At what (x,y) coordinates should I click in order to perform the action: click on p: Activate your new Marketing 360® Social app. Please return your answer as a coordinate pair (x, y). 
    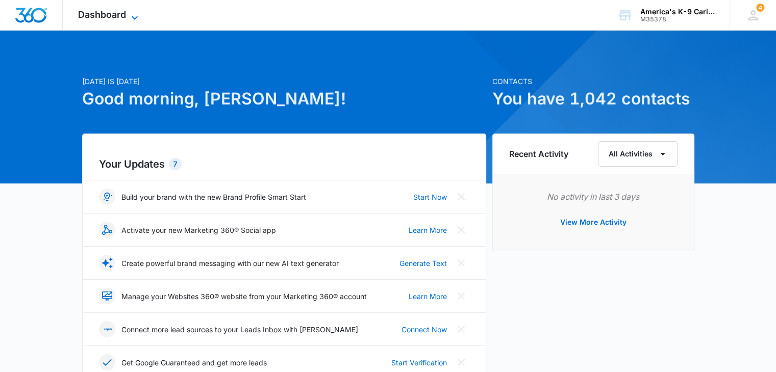
    Looking at the image, I should click on (198, 230).